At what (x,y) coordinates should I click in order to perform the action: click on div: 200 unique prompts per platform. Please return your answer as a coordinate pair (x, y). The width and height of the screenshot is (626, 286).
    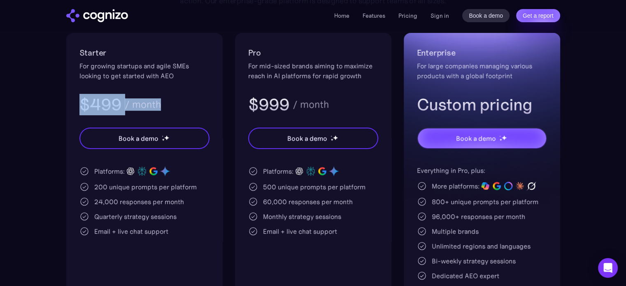
    Looking at the image, I should click on (145, 187).